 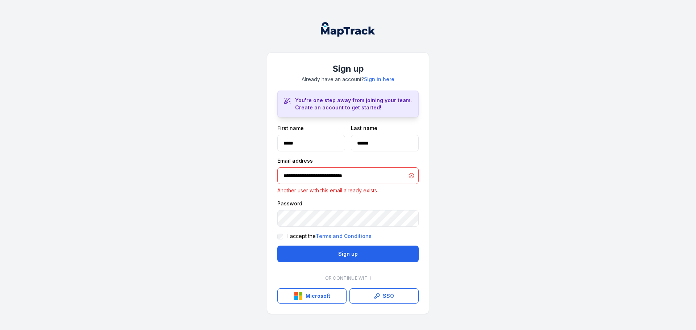 What do you see at coordinates (348, 29) in the screenshot?
I see `nav: Global` at bounding box center [348, 29].